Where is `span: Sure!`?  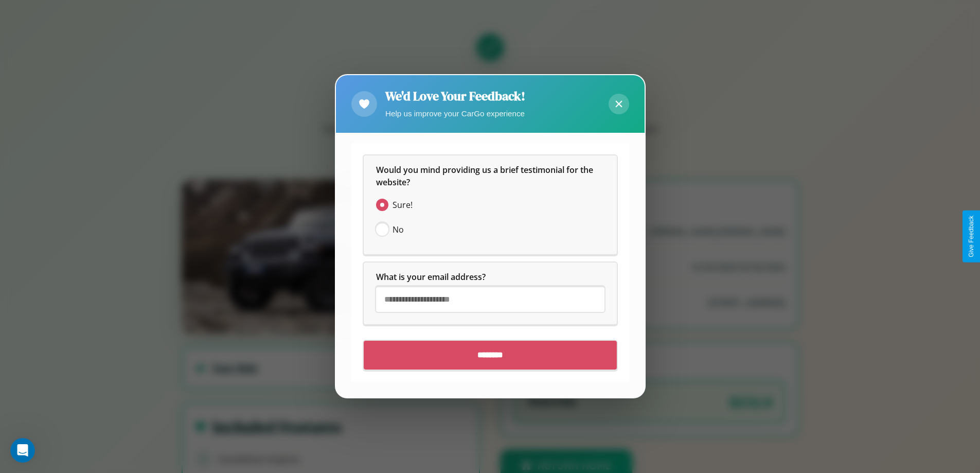 span: Sure! is located at coordinates (402, 205).